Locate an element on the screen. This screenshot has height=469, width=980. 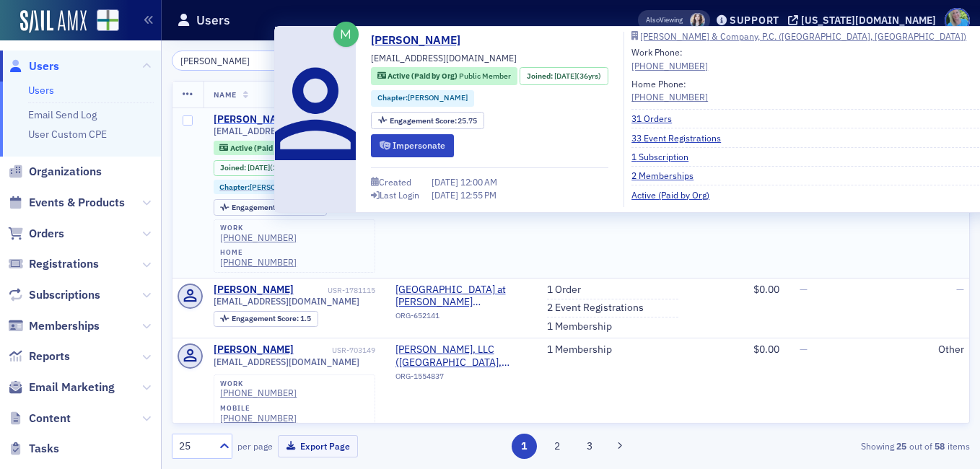
a: Registrations is located at coordinates (54, 264).